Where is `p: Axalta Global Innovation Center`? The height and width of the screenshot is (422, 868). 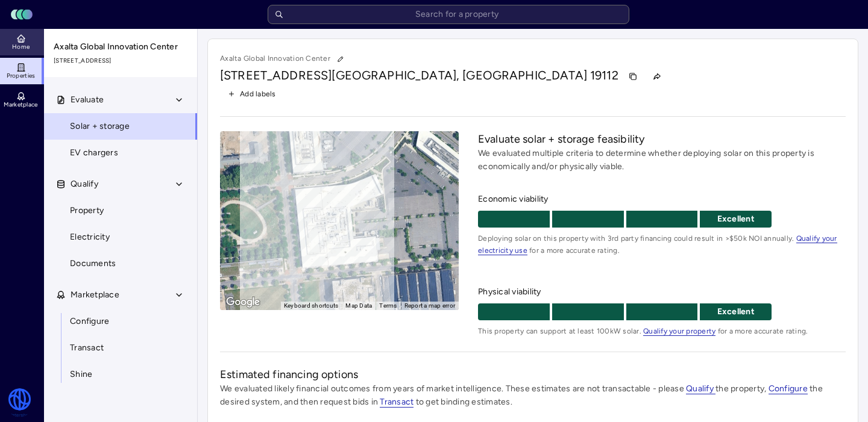 p: Axalta Global Innovation Center is located at coordinates (284, 59).